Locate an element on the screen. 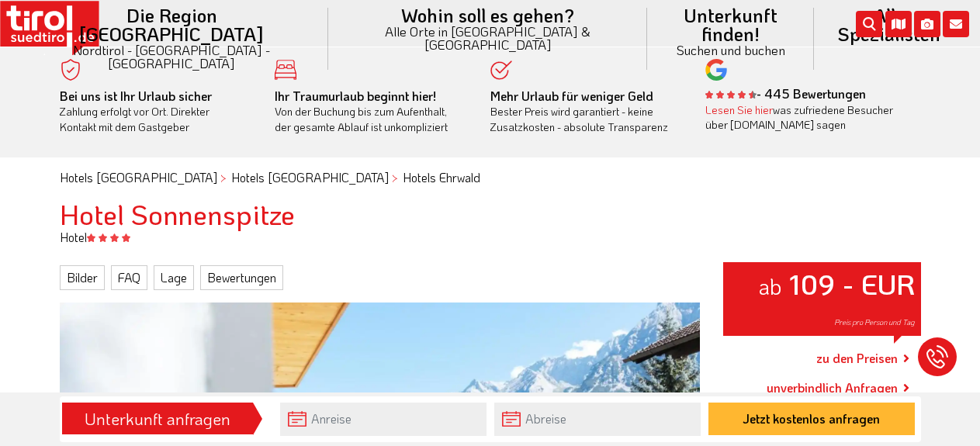 This screenshot has height=446, width=980. a: FAQ is located at coordinates (129, 278).